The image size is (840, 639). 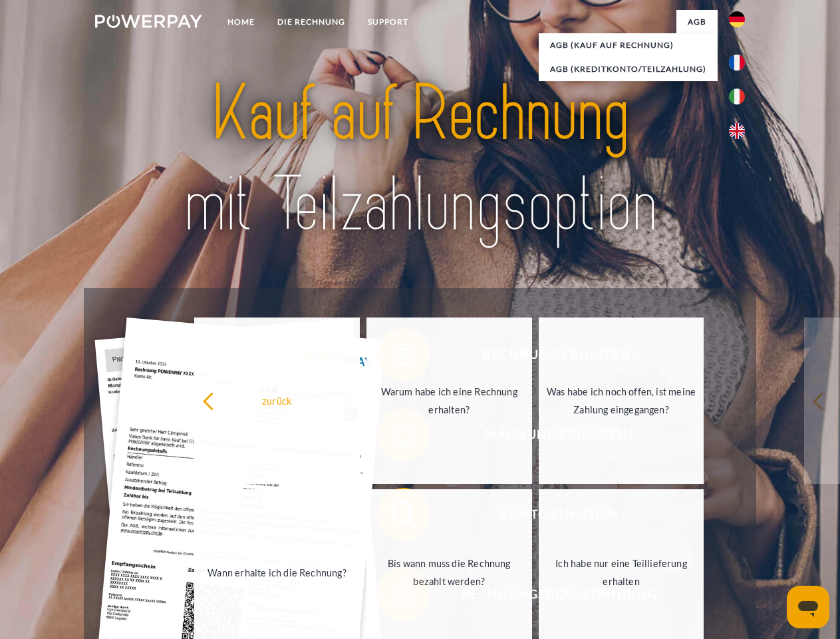 I want to click on div: Ich habe nur eine Teillieferung erhalten, so click(x=622, y=572).